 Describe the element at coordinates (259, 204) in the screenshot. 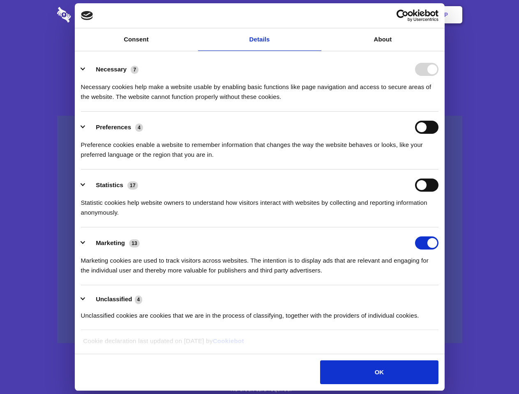

I see `div: Statistic cookies help website owners to understand how visitors interact with websites by collec...` at that location.